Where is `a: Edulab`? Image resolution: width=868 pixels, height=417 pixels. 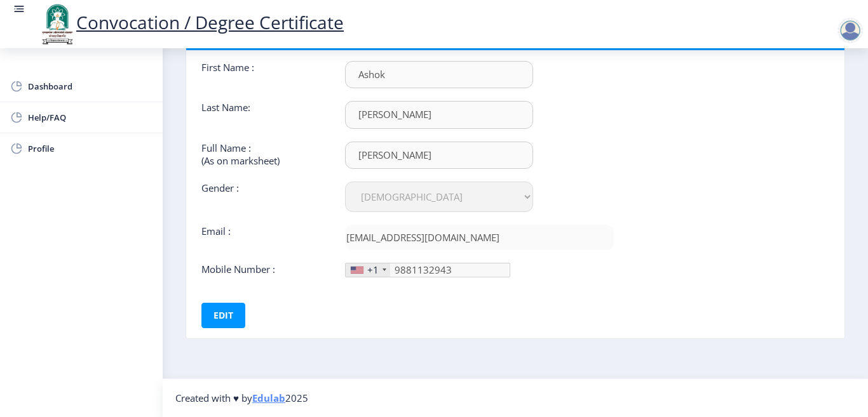 a: Edulab is located at coordinates (268, 398).